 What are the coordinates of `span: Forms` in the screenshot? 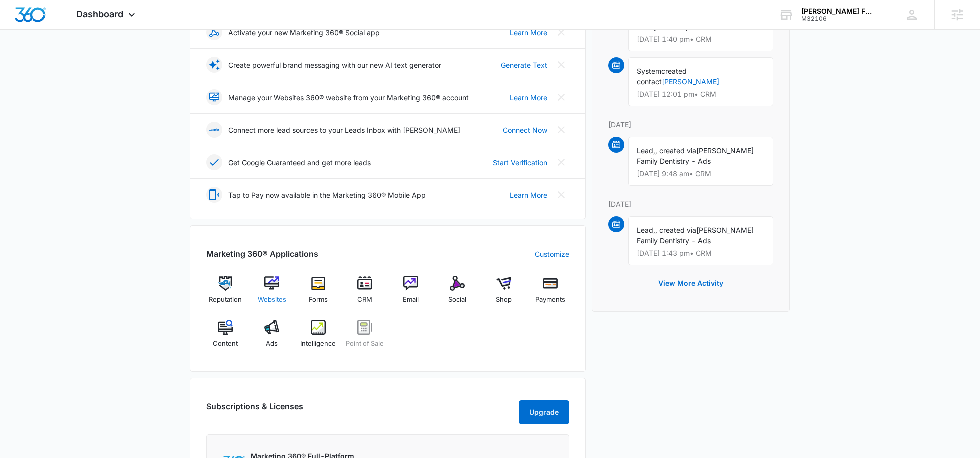 It's located at (318, 300).